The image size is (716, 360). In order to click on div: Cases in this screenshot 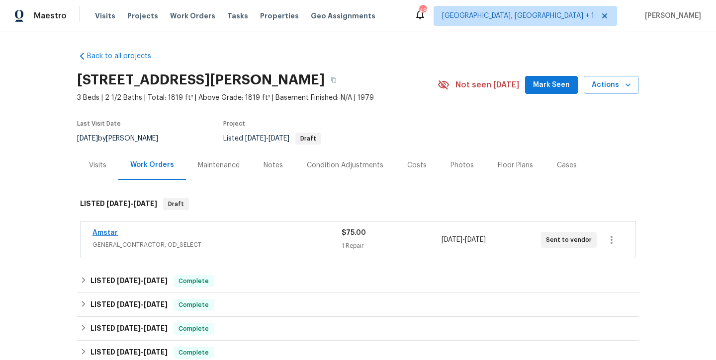, I will do `click(567, 166)`.